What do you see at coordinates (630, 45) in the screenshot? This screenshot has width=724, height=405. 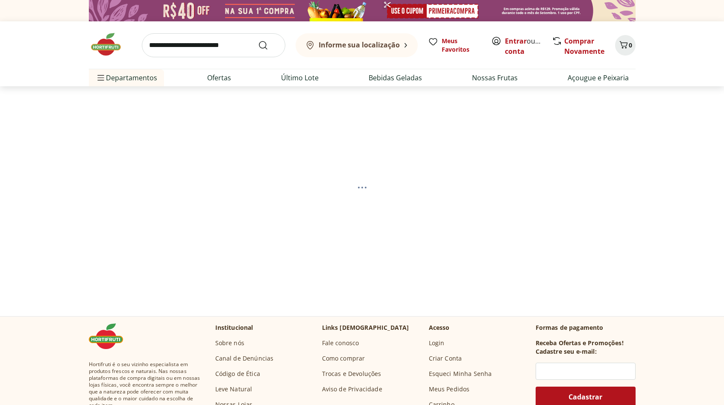 I see `span: 0` at bounding box center [630, 45].